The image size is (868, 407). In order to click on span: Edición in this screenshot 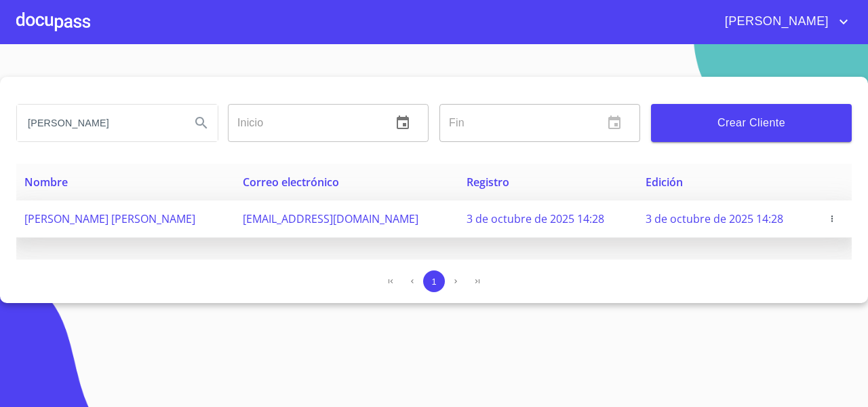, I will do `click(664, 182)`.